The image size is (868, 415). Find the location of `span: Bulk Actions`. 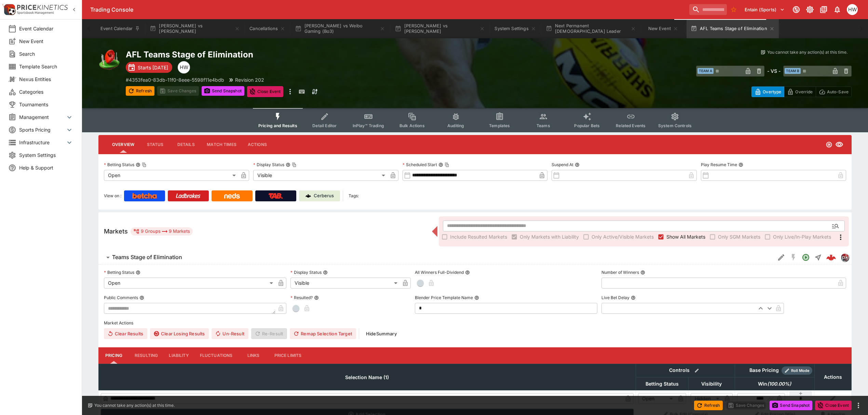

span: Bulk Actions is located at coordinates (412, 126).